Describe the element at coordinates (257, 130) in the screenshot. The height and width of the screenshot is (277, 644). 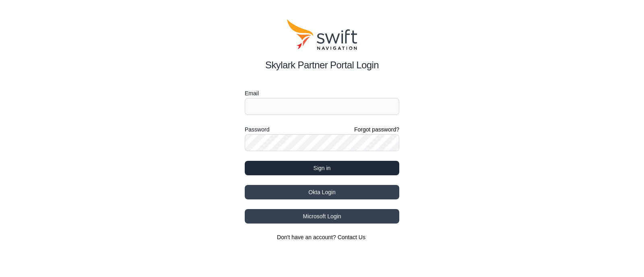
I see `label: Password` at that location.